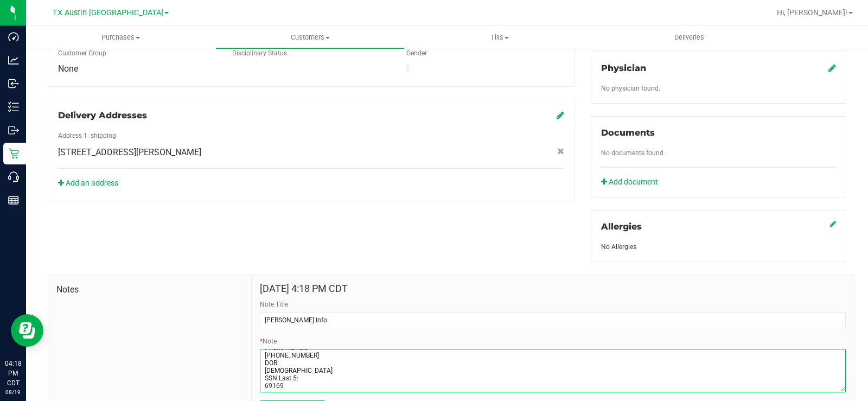 The width and height of the screenshot is (868, 401). I want to click on span: Allergies, so click(621, 226).